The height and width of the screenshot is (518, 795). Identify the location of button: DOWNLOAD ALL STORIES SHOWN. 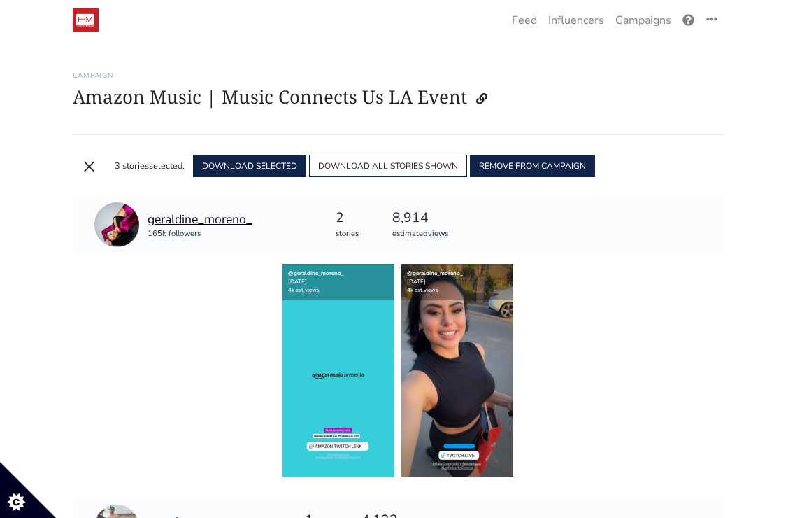
(388, 166).